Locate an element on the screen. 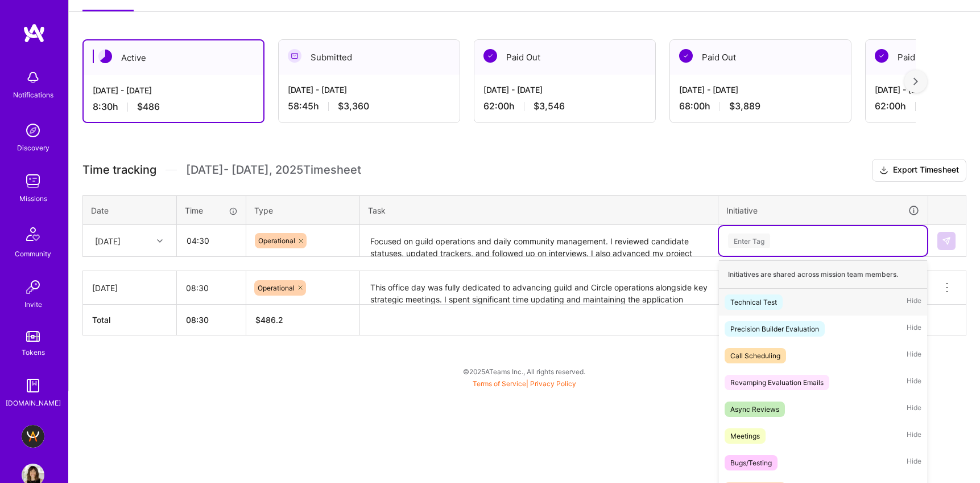 The width and height of the screenshot is (980, 483). img: right is located at coordinates (916, 81).